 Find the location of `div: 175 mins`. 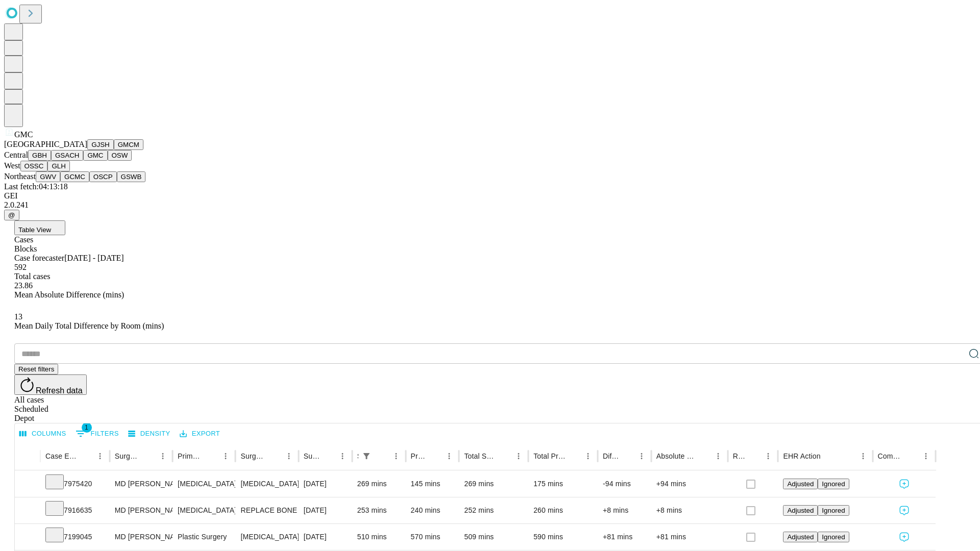

div: 175 mins is located at coordinates (563, 484).